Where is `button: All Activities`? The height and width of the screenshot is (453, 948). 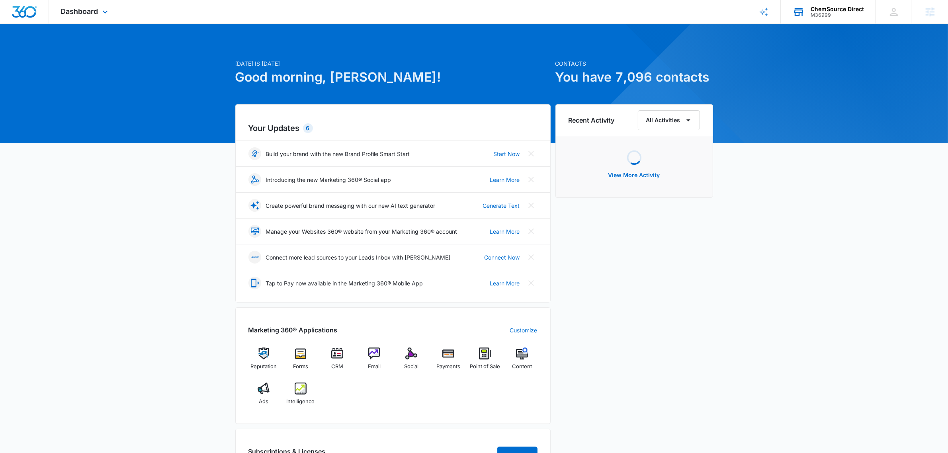 button: All Activities is located at coordinates (669, 120).